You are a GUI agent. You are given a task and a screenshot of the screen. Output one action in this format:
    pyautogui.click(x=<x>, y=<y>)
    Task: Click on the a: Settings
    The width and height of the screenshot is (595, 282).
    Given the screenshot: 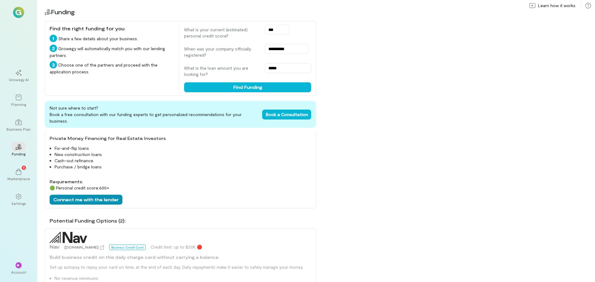 What is the action you would take?
    pyautogui.click(x=19, y=200)
    